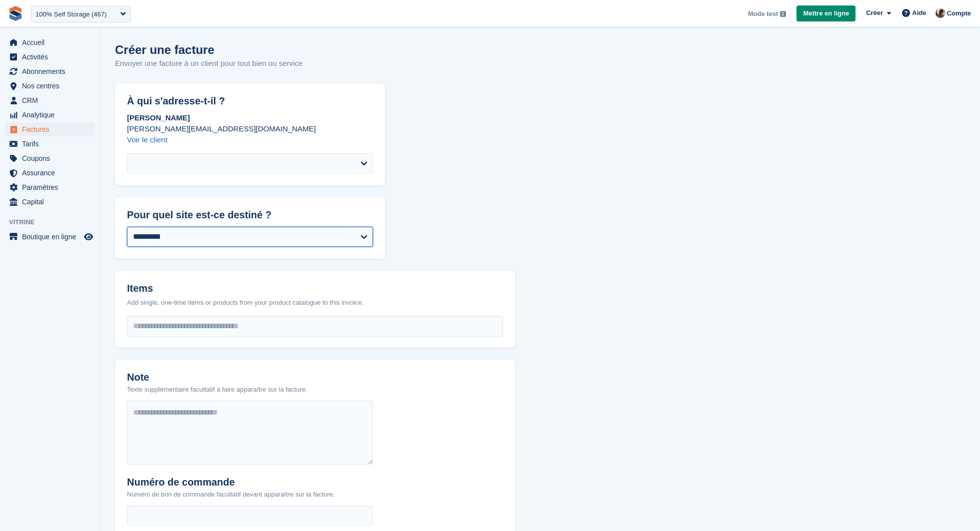 This screenshot has width=980, height=531. Describe the element at coordinates (89, 237) in the screenshot. I see `a: Boutique d'aperçu` at that location.